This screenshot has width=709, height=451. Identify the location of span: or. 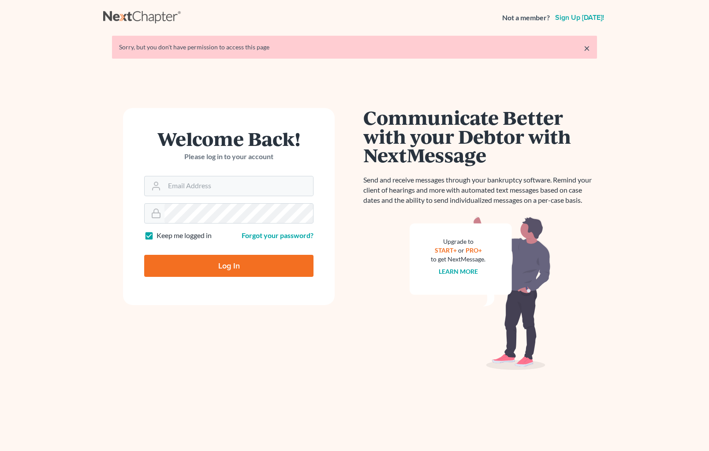
(461, 250).